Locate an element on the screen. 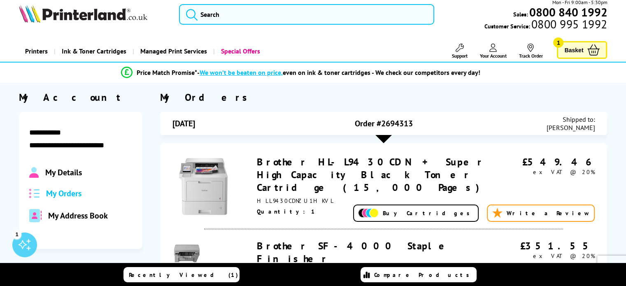  a: Basket 1 is located at coordinates (582, 50).